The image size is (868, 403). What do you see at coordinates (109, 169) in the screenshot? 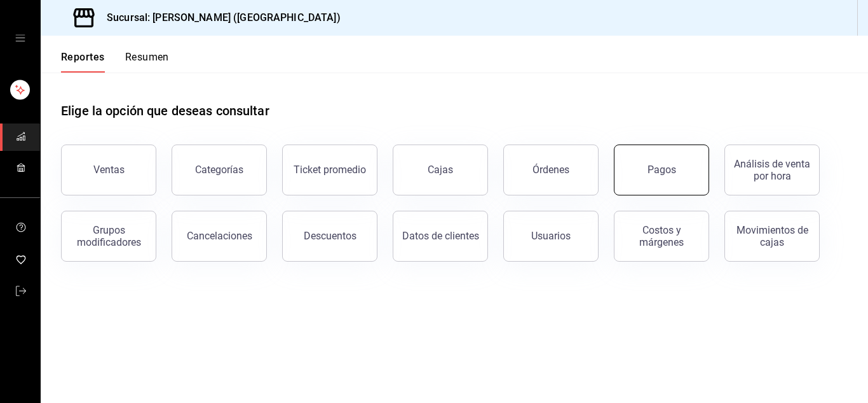
I see `div: Ventas` at bounding box center [109, 169].